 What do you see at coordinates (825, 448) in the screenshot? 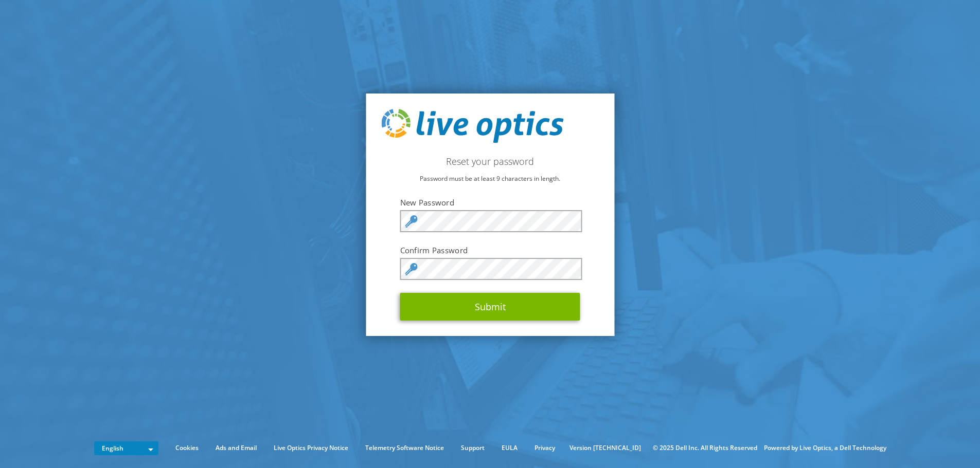
I see `li: Powered by Live Optics, a Dell Technology` at bounding box center [825, 448].